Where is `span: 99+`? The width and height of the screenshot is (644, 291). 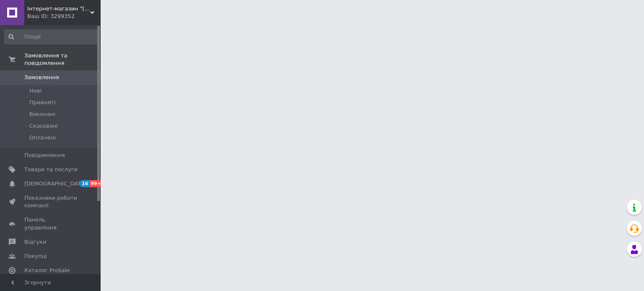
span: 99+ is located at coordinates (96, 183).